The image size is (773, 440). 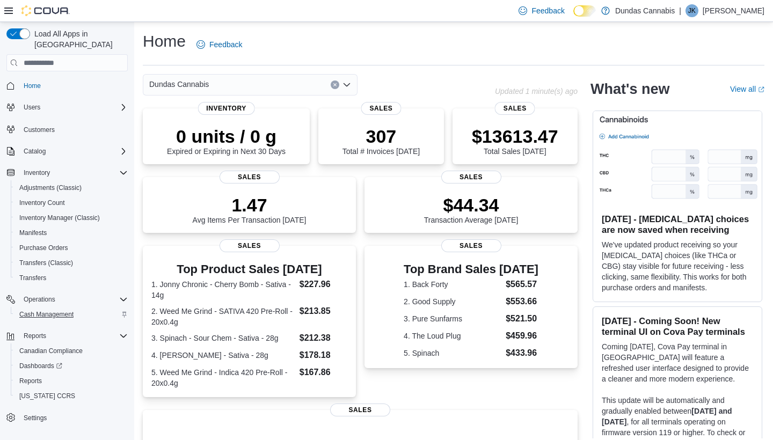 I want to click on p: 307, so click(x=381, y=136).